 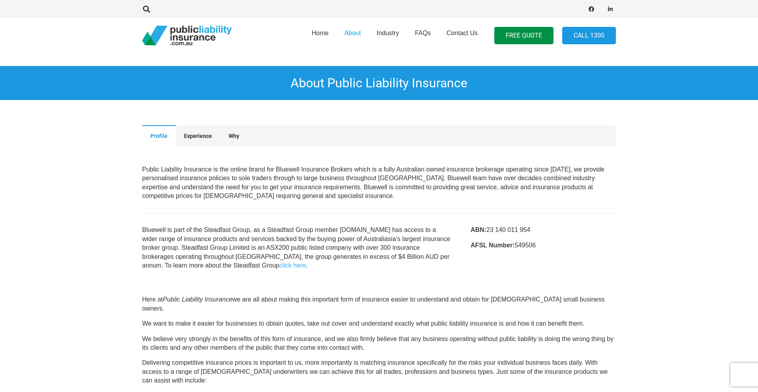 What do you see at coordinates (187, 36) in the screenshot?
I see `a: pli_logotransparent` at bounding box center [187, 36].